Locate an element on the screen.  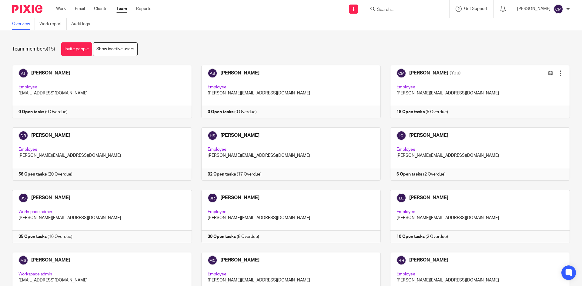
a: Work is located at coordinates (61, 9).